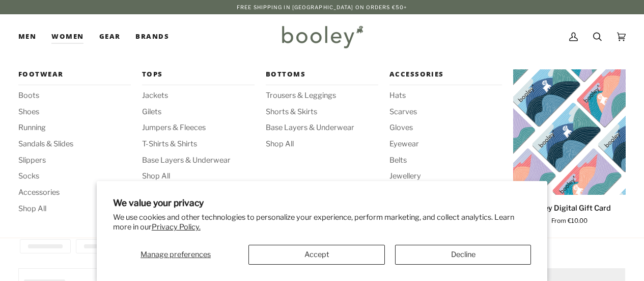  What do you see at coordinates (569, 221) in the screenshot?
I see `span: From €10.00` at bounding box center [569, 221].